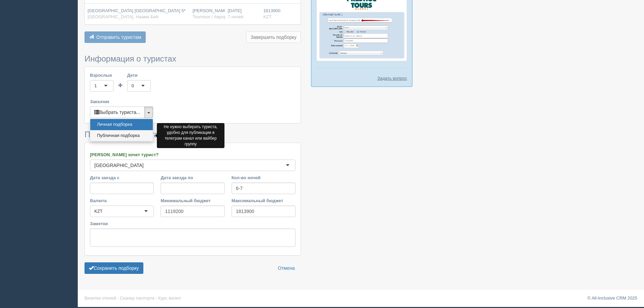 The image size is (644, 308). What do you see at coordinates (263, 201) in the screenshot?
I see `label: Максимальный бюджет` at bounding box center [263, 201].